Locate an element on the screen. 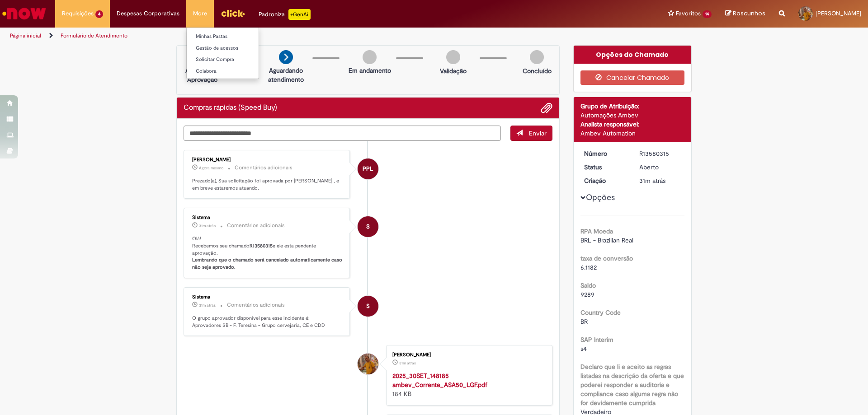  b: SAP Interim is located at coordinates (596, 339).